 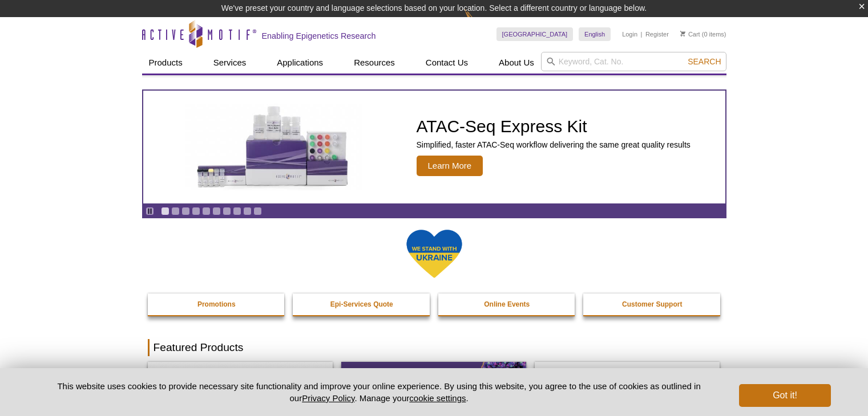 I want to click on strong: Online Events, so click(x=507, y=304).